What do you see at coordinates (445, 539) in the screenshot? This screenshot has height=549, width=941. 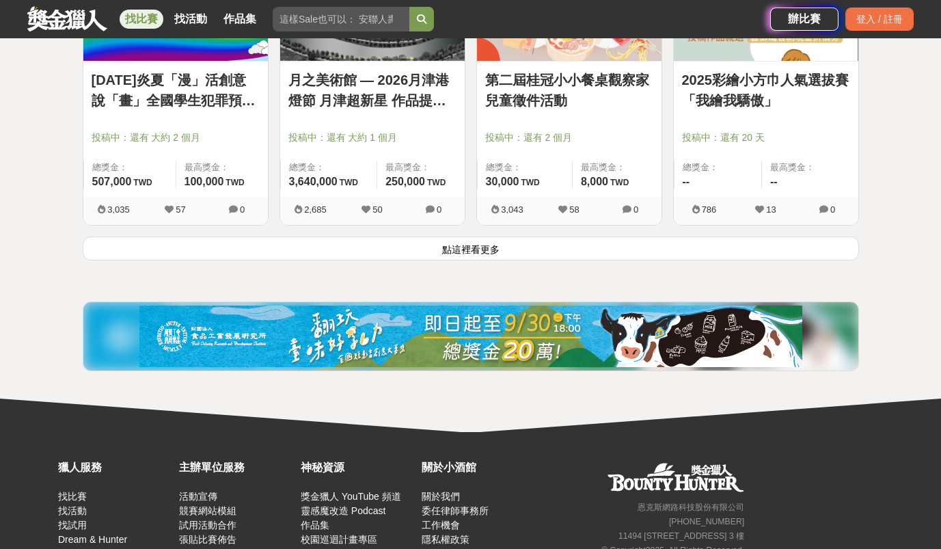 I see `a: 隱私權政策` at bounding box center [445, 539].